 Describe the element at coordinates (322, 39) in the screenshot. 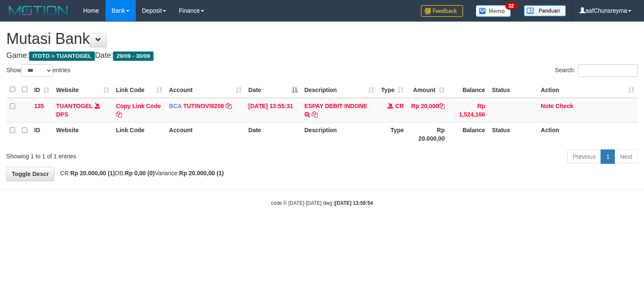

I see `h1: Mutasi Bank` at that location.